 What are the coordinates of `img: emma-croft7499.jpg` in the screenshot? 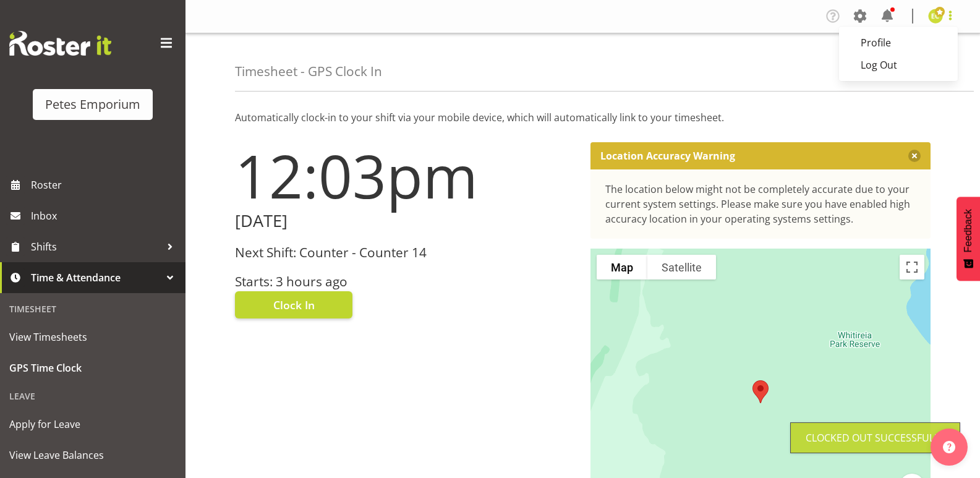 It's located at (935, 16).